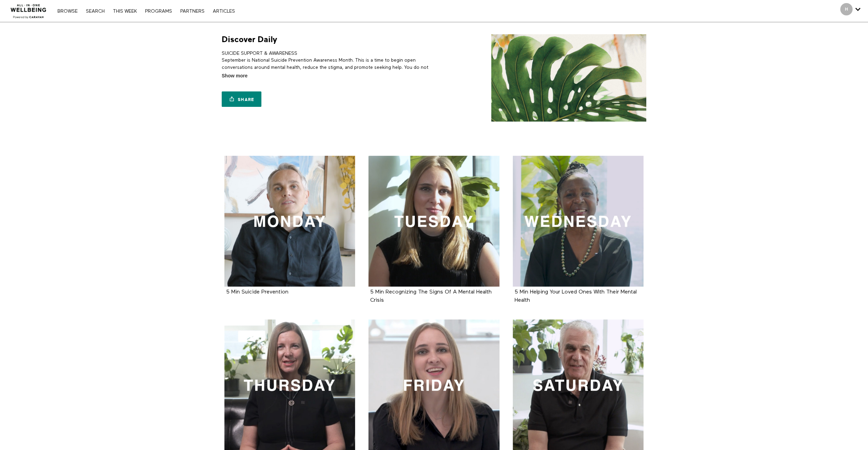  I want to click on p: SUICIDE SUPPORT & AWARENESS September is National Suicide Prevention Awareness Month. This is a t..., so click(326, 64).